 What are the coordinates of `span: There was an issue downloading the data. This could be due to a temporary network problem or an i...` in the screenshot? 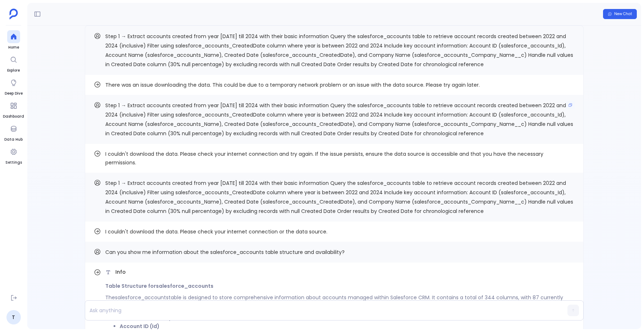 It's located at (340, 85).